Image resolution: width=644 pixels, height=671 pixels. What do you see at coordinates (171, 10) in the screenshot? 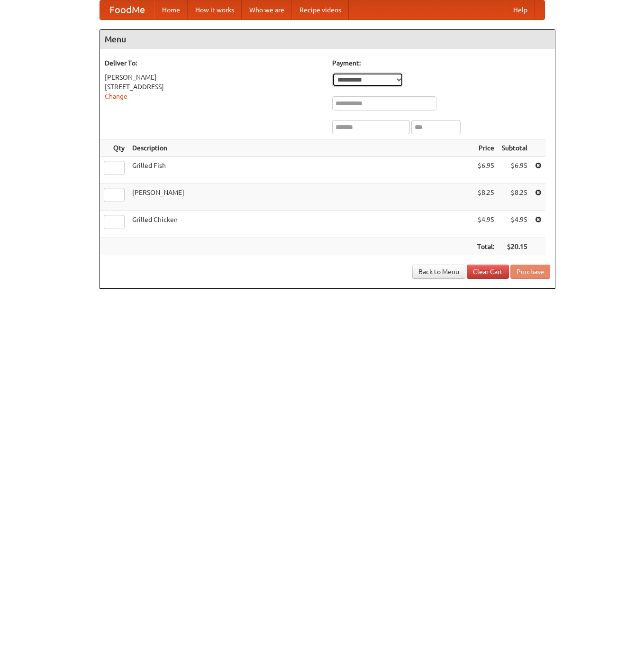
I see `a: Home` at bounding box center [171, 10].